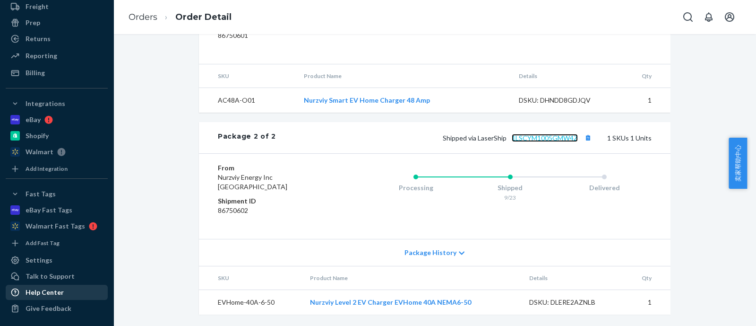 The image size is (756, 326). I want to click on div: eBay Fast Tags, so click(49, 210).